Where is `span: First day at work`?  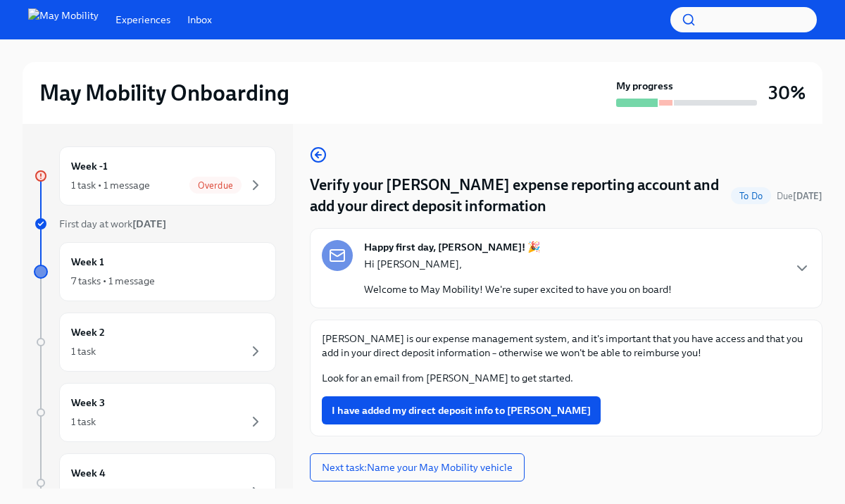
span: First day at work is located at coordinates (113, 223).